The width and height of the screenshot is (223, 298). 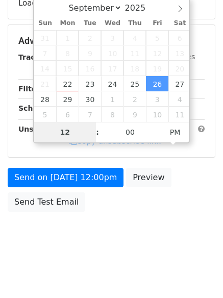 What do you see at coordinates (90, 99) in the screenshot?
I see `span: September 30, 2025` at bounding box center [90, 99].